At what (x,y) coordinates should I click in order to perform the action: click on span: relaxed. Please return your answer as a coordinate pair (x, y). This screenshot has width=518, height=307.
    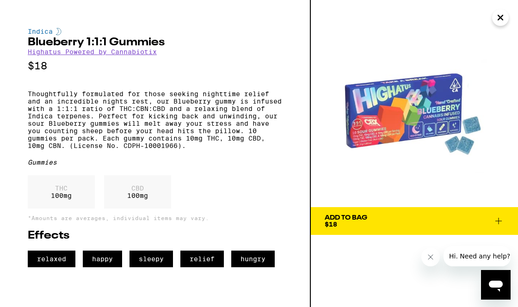
    Looking at the image, I should click on (51, 259).